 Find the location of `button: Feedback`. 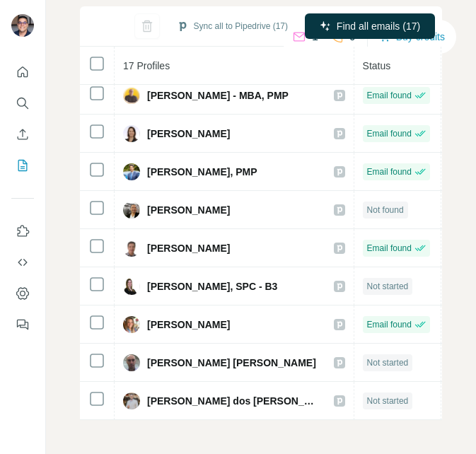

button: Feedback is located at coordinates (22, 325).